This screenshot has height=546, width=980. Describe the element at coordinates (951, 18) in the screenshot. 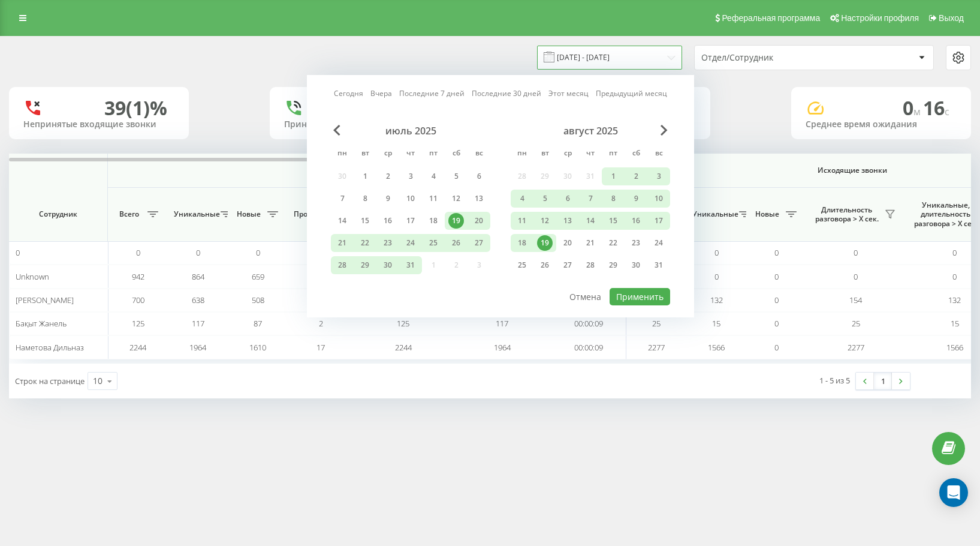

I see `span: Выход` at that location.